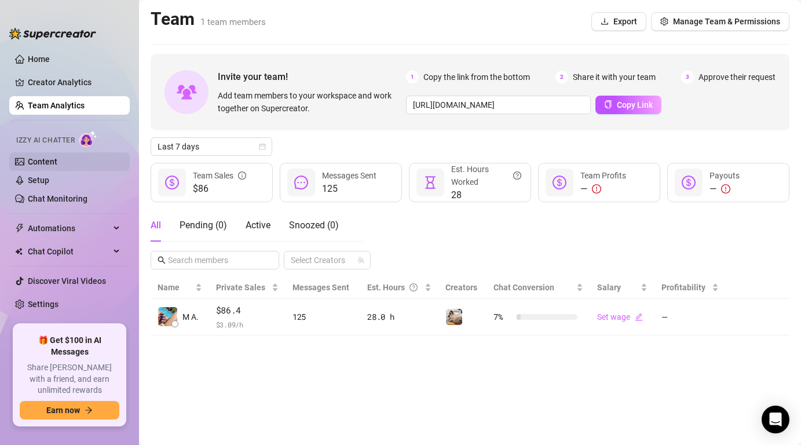  I want to click on span: hourglass, so click(430, 182).